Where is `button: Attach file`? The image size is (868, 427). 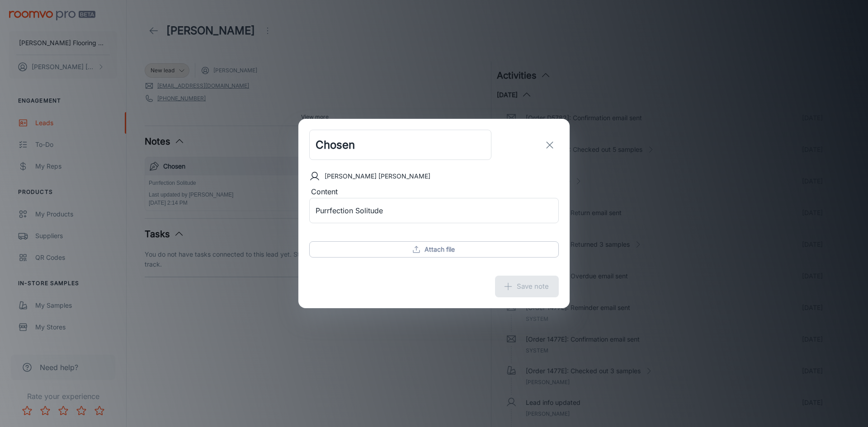
button: Attach file is located at coordinates (434, 250).